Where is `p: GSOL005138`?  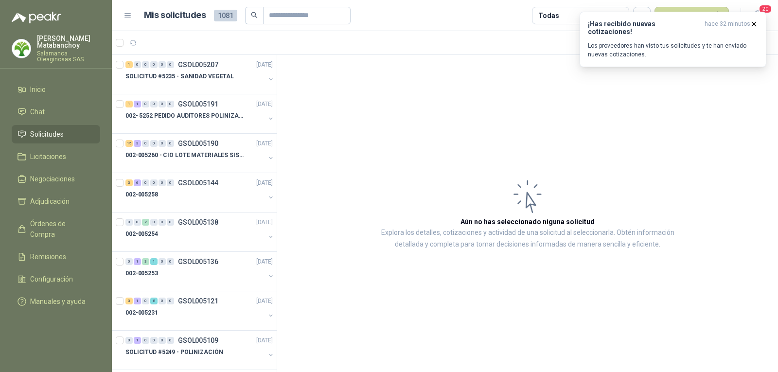
p: GSOL005138 is located at coordinates (198, 222).